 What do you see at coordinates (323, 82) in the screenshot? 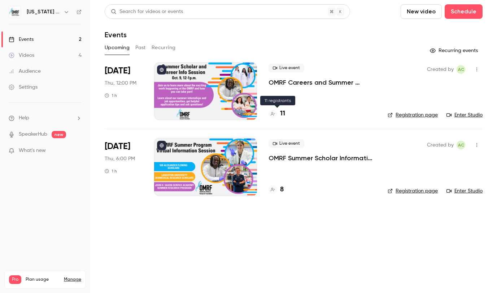
I see `p: OMRF Careers and Summer Scholar Info Session` at bounding box center [323, 82].